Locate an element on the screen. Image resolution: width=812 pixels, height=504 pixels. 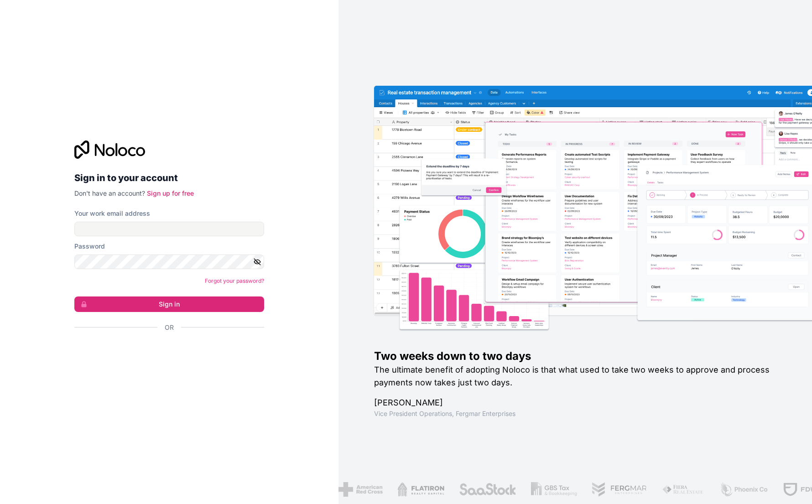
h2: Sign in to your account is located at coordinates (169, 178).